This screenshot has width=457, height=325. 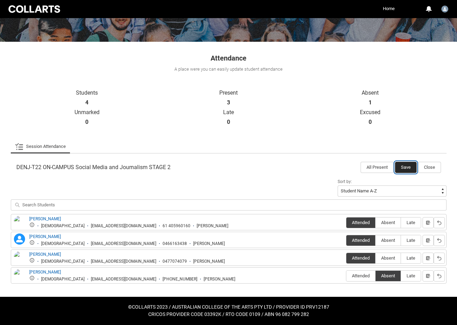 What do you see at coordinates (345, 182) in the screenshot?
I see `span: Sort by:` at bounding box center [345, 182].